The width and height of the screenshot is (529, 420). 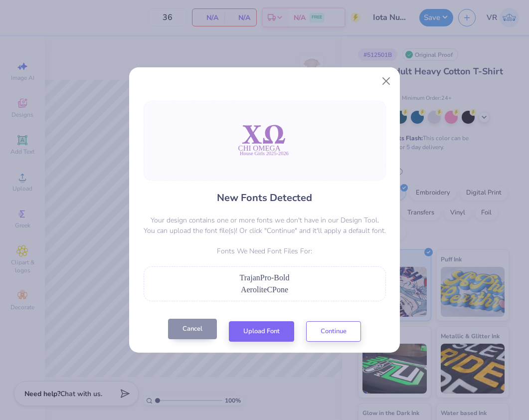 I want to click on button: Cancel, so click(x=192, y=328).